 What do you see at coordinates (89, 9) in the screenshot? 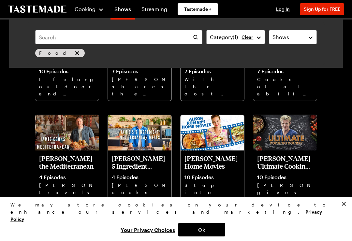
I see `button: Cooking` at bounding box center [89, 9].